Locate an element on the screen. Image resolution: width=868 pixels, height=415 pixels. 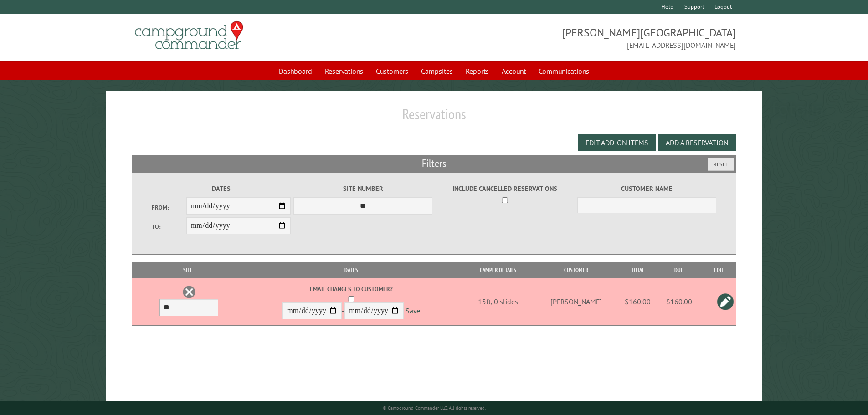
a: Delete this reservation is located at coordinates (189, 292).